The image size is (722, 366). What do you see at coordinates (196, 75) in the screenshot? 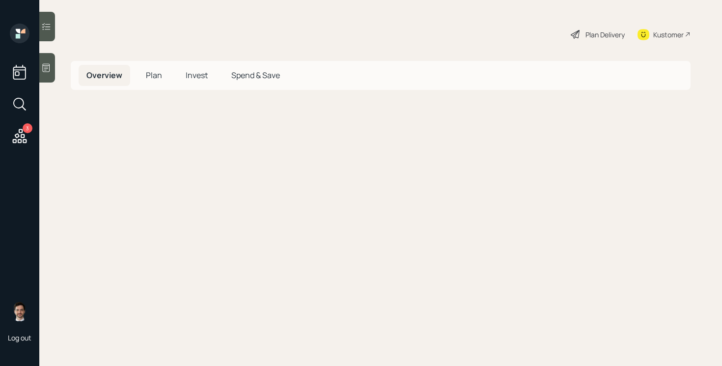
I see `span: Invest` at bounding box center [196, 75].